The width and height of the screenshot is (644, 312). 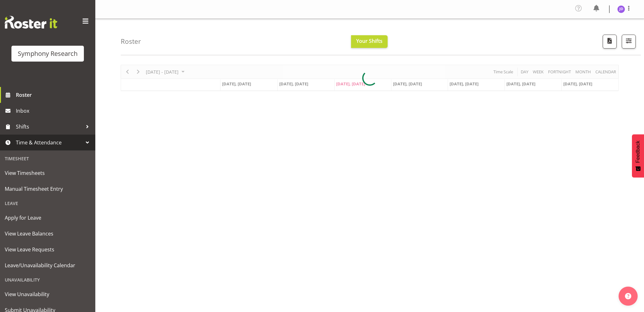 I want to click on span: View Timesheets, so click(x=48, y=173).